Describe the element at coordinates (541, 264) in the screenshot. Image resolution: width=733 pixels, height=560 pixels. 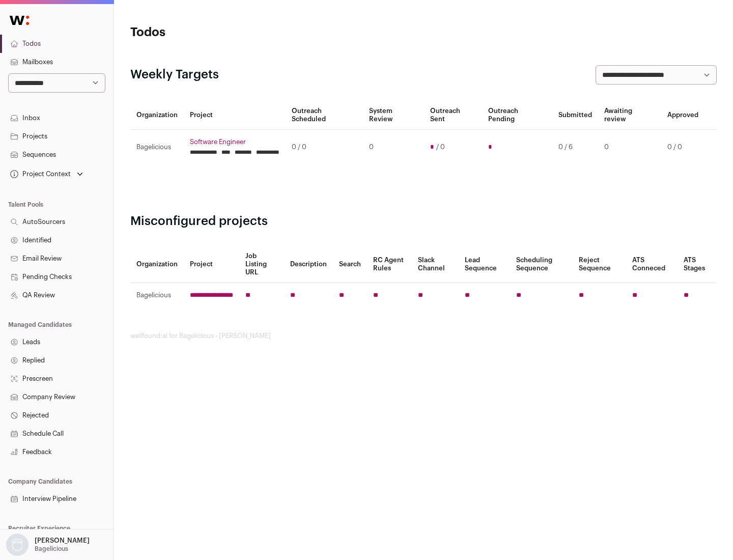
I see `th: Scheduling Sequence` at that location.